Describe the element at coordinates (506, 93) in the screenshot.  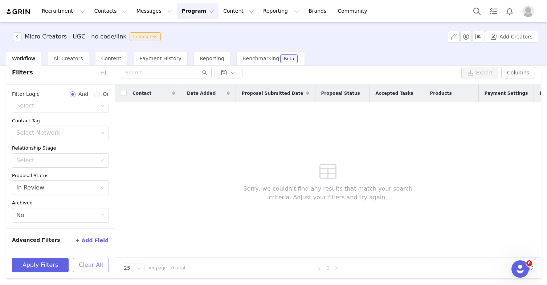
I see `span: Payment Settings` at that location.